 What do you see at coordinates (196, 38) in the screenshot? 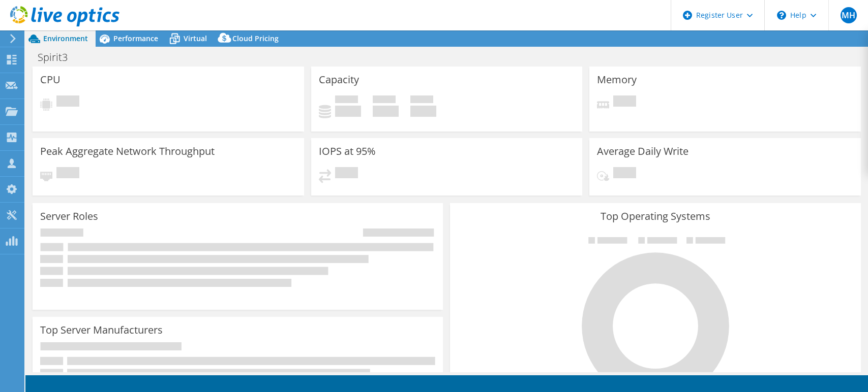
I see `span: Virtual` at bounding box center [196, 38].